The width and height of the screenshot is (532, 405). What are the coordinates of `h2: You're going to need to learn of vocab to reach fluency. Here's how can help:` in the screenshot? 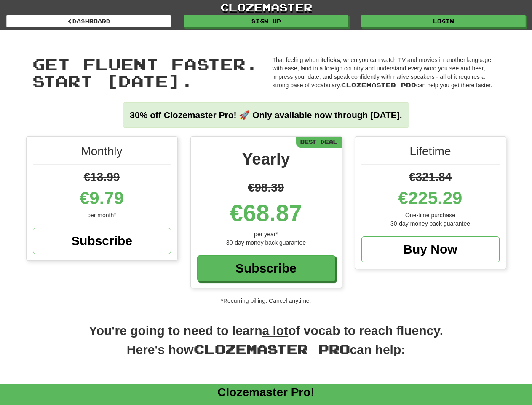 It's located at (266, 345).